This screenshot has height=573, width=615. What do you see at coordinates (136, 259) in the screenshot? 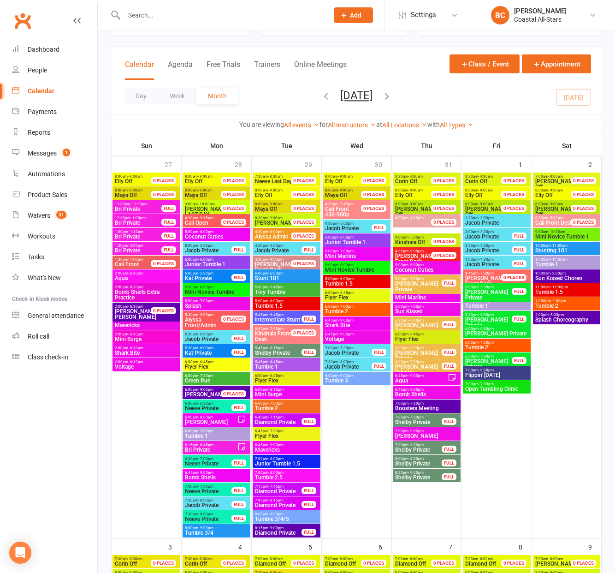
I see `span: - 7:00pm` at bounding box center [136, 259].